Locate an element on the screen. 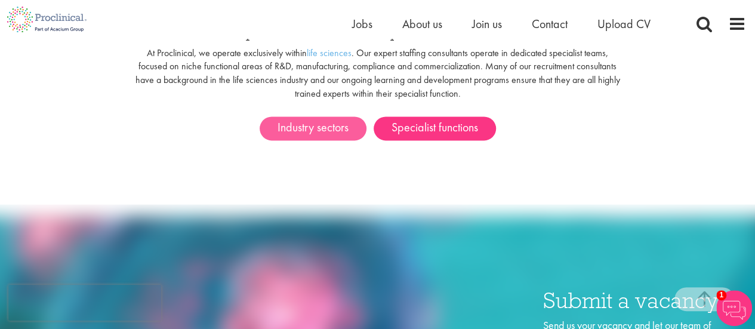  img: Chatbot is located at coordinates (734, 308).